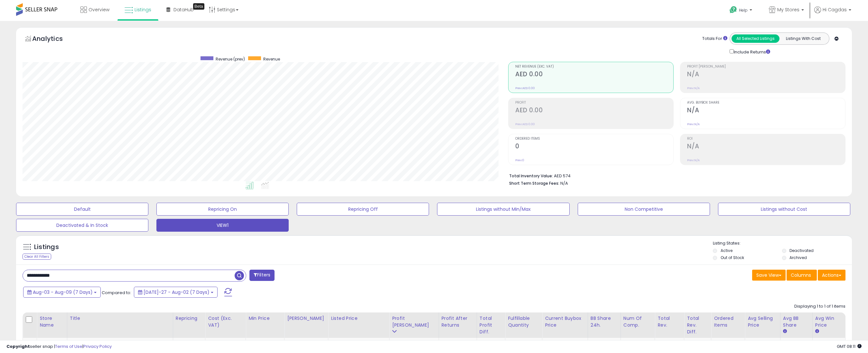 The width and height of the screenshot is (868, 353). Describe the element at coordinates (18, 346) in the screenshot. I see `strong: Copyright` at that location.